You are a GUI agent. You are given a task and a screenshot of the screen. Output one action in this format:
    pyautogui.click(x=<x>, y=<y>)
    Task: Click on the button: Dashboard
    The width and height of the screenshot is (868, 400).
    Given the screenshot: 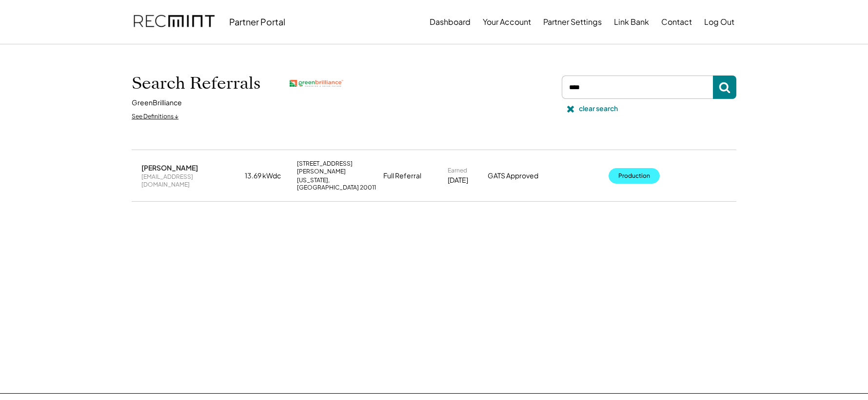 What is the action you would take?
    pyautogui.click(x=450, y=22)
    